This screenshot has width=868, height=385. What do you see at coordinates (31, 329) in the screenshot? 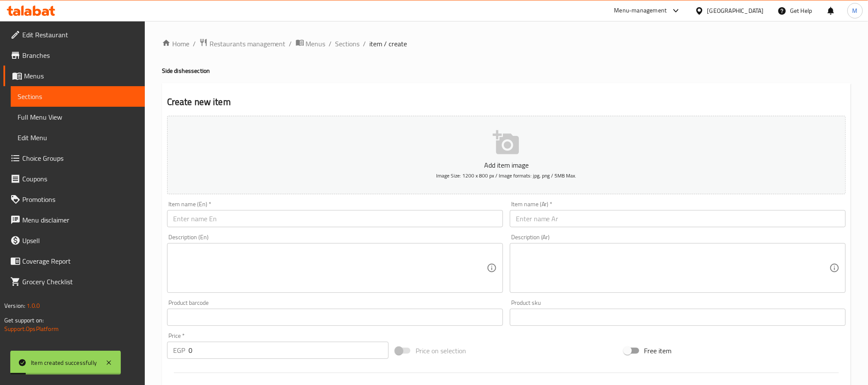
I see `a: Support.OpsPlatform` at bounding box center [31, 329].